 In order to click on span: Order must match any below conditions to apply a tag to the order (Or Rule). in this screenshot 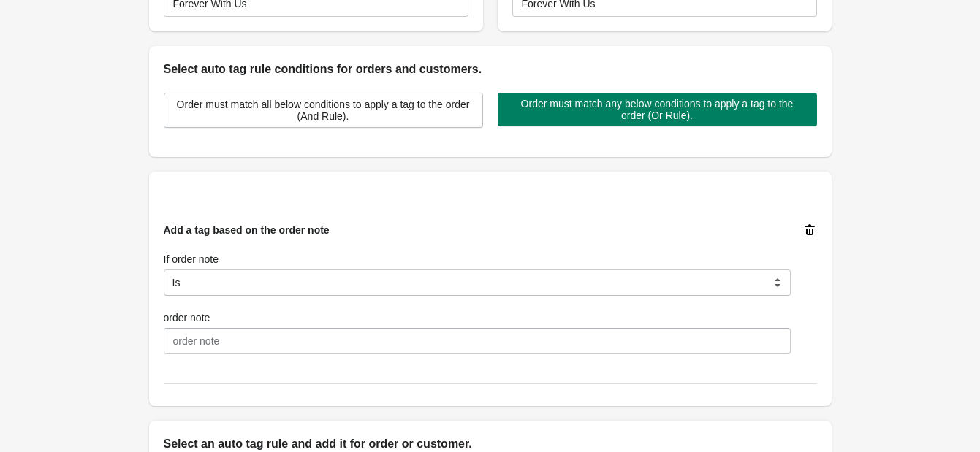, I will do `click(657, 109)`.